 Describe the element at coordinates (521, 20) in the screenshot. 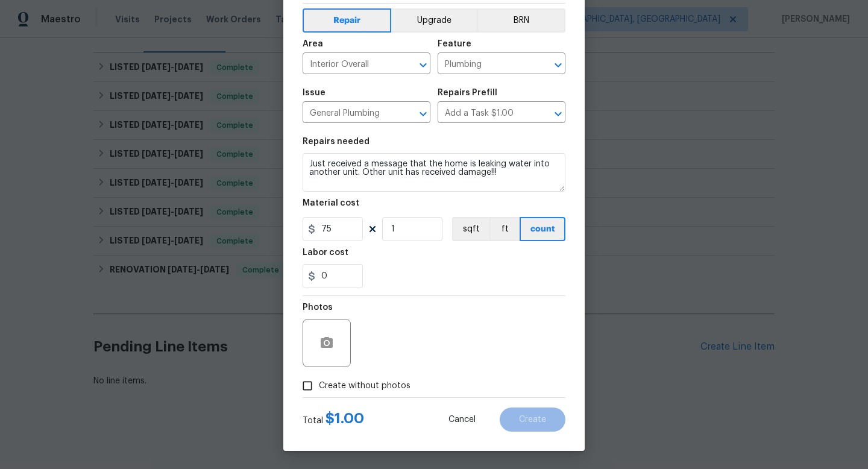

I see `button: BRN` at that location.